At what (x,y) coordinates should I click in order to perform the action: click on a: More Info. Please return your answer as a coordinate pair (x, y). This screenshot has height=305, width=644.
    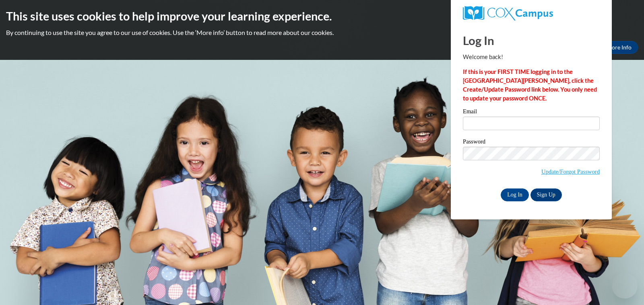
    Looking at the image, I should click on (619, 47).